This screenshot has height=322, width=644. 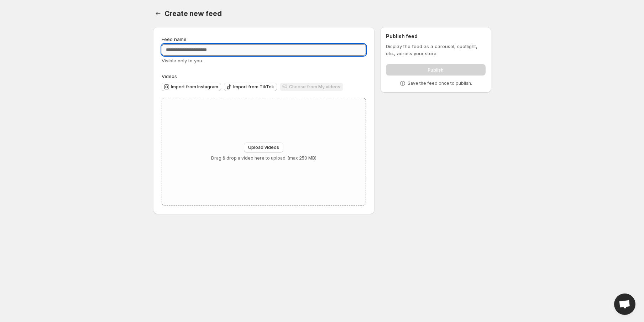 I want to click on span: Feed name, so click(x=174, y=39).